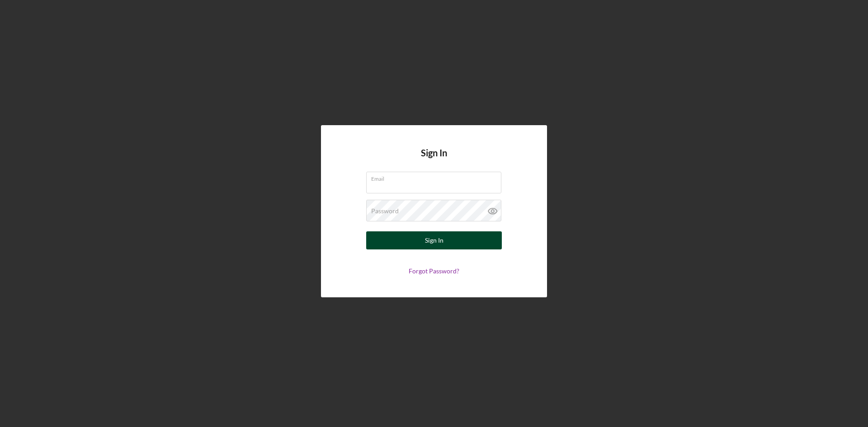 The height and width of the screenshot is (427, 868). I want to click on h4: Sign In, so click(434, 160).